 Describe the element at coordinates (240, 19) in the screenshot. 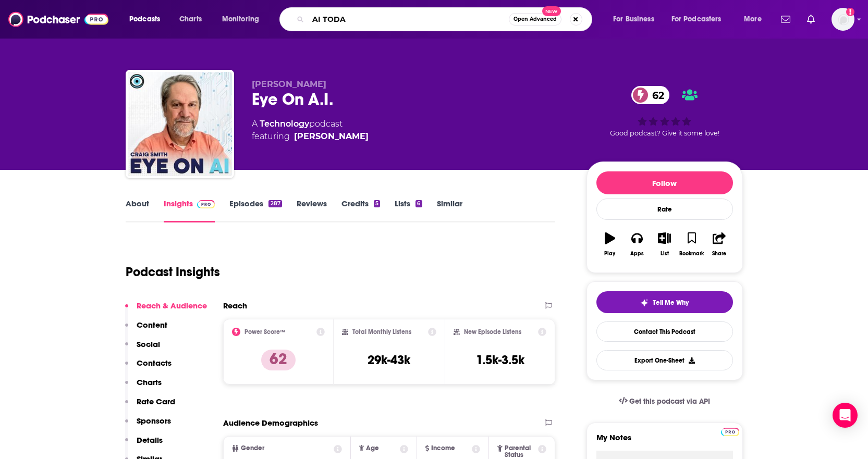

I see `span: Monitoring` at that location.